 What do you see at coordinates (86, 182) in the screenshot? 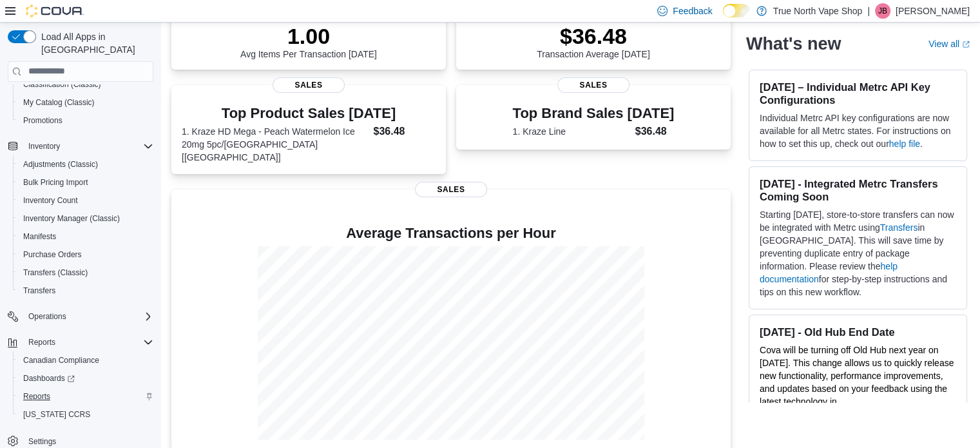
I see `span: Bulk Pricing Import` at bounding box center [86, 182].